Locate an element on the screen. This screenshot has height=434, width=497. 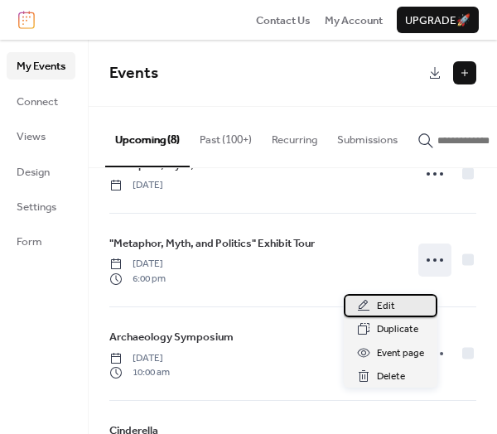
span: Views is located at coordinates (31, 137).